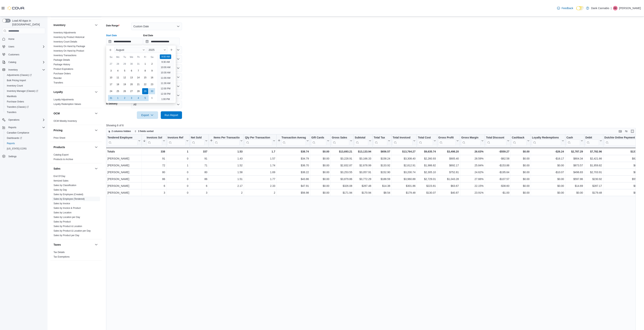 The width and height of the screenshot is (644, 330). I want to click on span: Operations, so click(26, 120).